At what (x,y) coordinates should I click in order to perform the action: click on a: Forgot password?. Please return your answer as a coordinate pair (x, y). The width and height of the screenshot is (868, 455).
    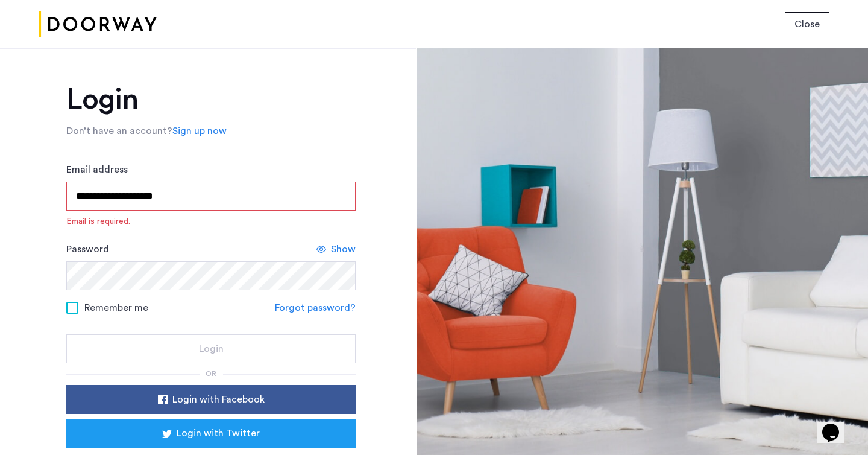
    Looking at the image, I should click on (316, 308).